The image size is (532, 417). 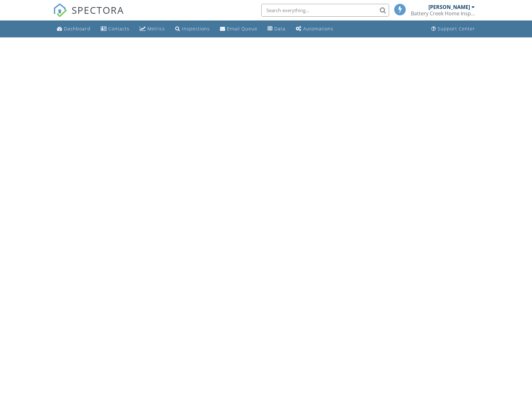 What do you see at coordinates (443, 13) in the screenshot?
I see `div: Battery Creek Home Inspections, LLC` at bounding box center [443, 13].